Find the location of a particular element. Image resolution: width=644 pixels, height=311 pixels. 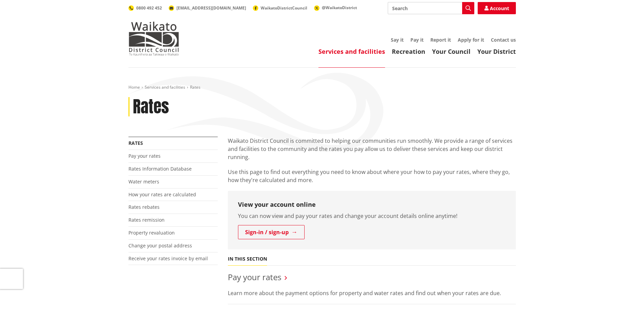

a: Apply for it is located at coordinates (471, 40).